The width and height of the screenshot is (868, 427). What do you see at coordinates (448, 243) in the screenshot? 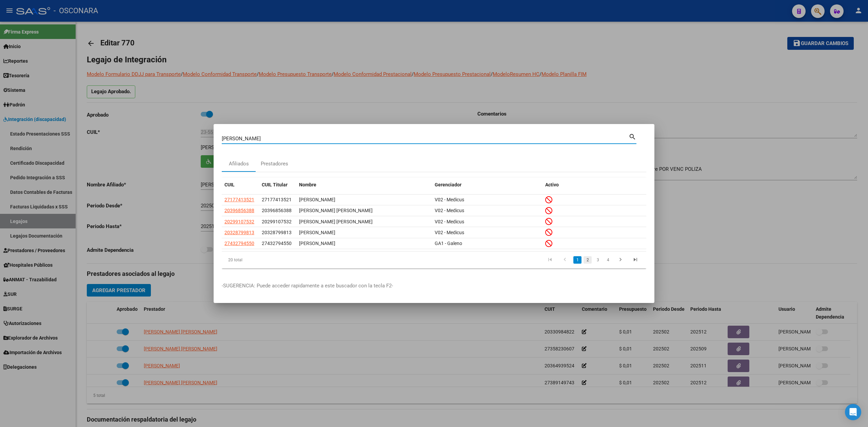
I see `span: GA1 - Galeno` at bounding box center [448, 243].